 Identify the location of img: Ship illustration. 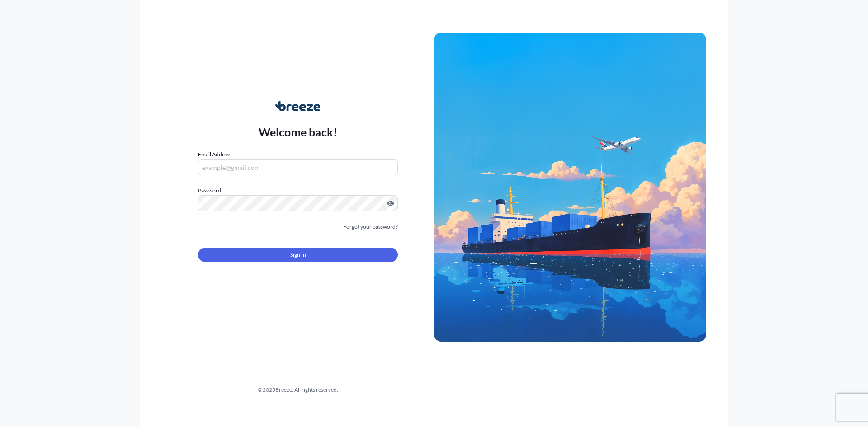
(570, 188).